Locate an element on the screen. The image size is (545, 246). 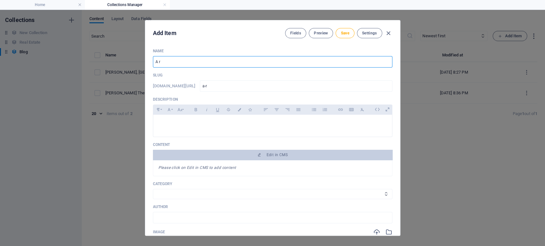
button: Strikethrough is located at coordinates (228, 110).